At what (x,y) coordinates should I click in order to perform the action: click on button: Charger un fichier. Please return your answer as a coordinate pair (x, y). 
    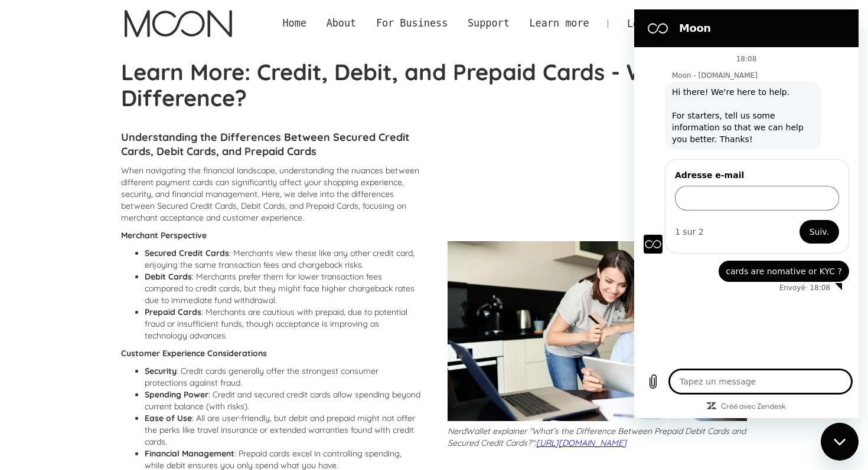
    Looking at the image, I should click on (19, 373).